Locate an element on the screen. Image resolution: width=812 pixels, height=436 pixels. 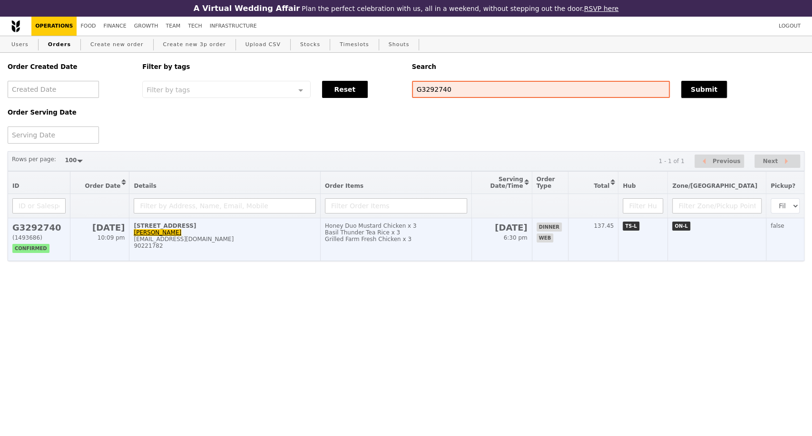
h3: A Virtual Wedding Affair is located at coordinates (246, 8).